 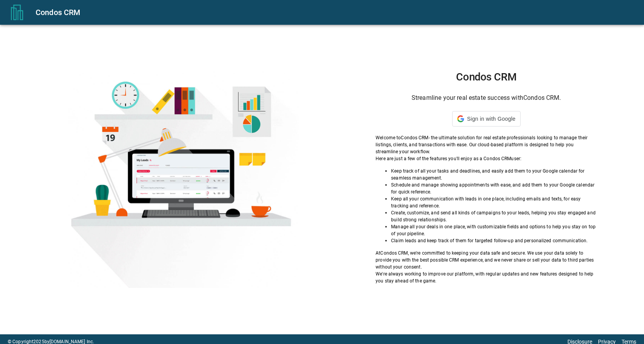 What do you see at coordinates (494, 216) in the screenshot?
I see `p: Create, customize, and send all kinds of campaigns to your leads, helping you stay engaged and bu...` at bounding box center [494, 216].